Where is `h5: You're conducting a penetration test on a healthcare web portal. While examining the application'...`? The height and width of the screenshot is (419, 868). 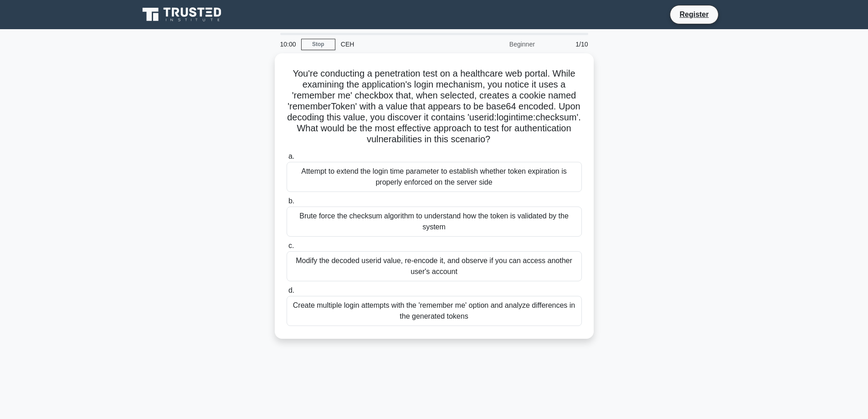 h5: You're conducting a penetration test on a healthcare web portal. While examining the application'... is located at coordinates (435, 106).